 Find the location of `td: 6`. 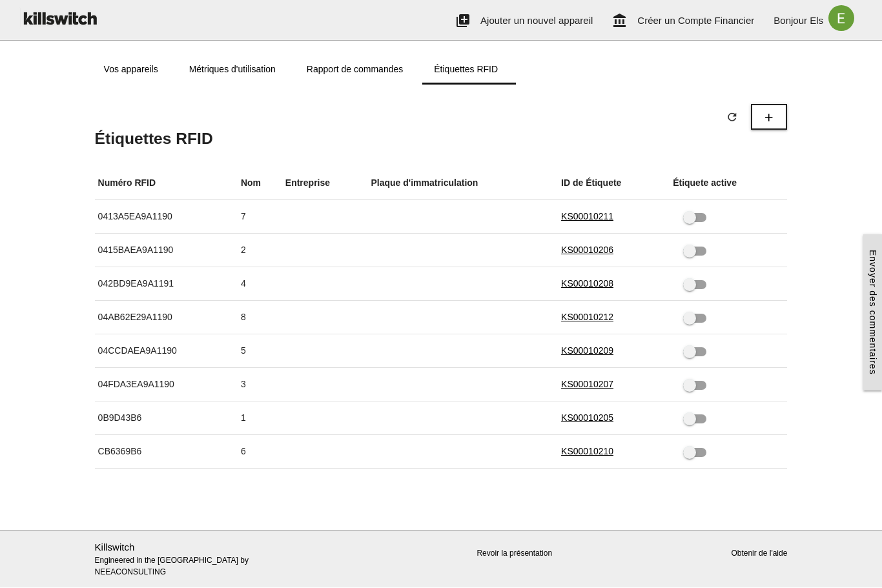

td: 6 is located at coordinates (260, 452).